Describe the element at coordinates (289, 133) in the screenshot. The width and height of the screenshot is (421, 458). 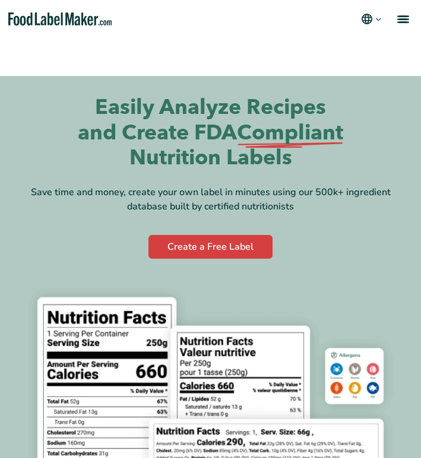
I see `span: Compliant` at that location.